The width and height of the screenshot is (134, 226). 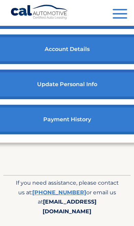 I want to click on button: Menu, so click(x=120, y=14).